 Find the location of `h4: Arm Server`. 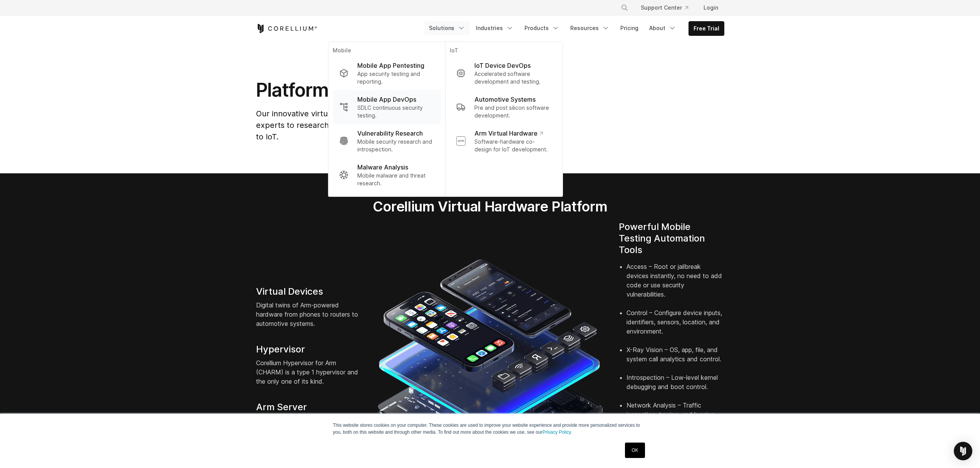

h4: Arm Server is located at coordinates (309, 407).